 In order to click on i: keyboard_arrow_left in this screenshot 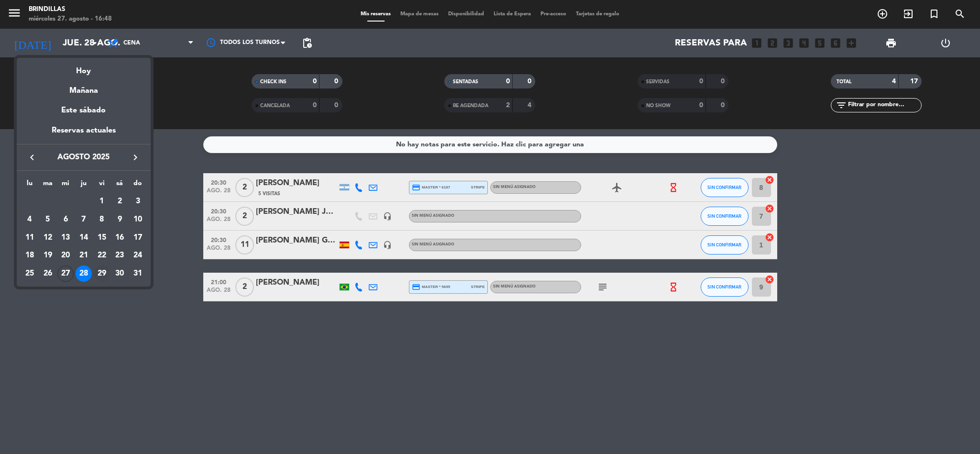, I will do `click(32, 158)`.